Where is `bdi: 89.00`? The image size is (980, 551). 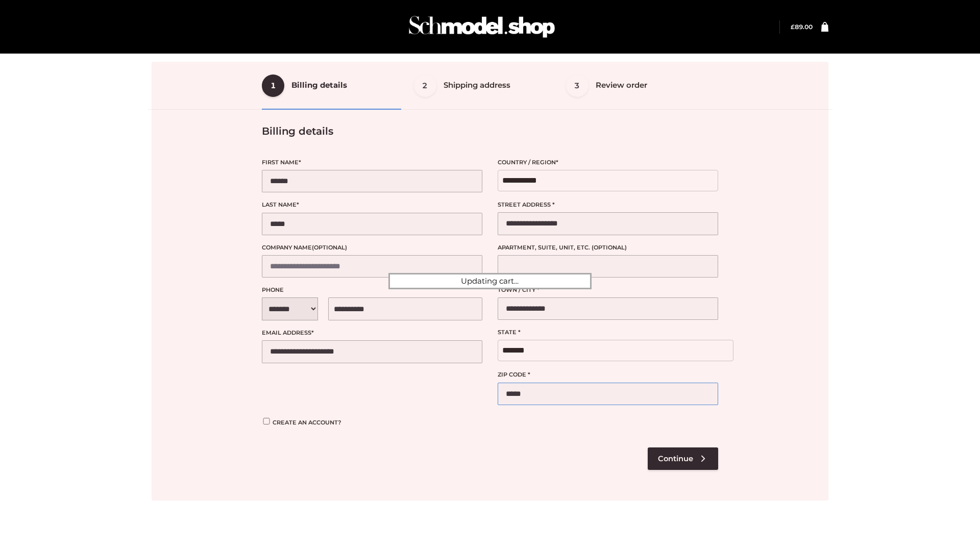
bdi: 89.00 is located at coordinates (801, 27).